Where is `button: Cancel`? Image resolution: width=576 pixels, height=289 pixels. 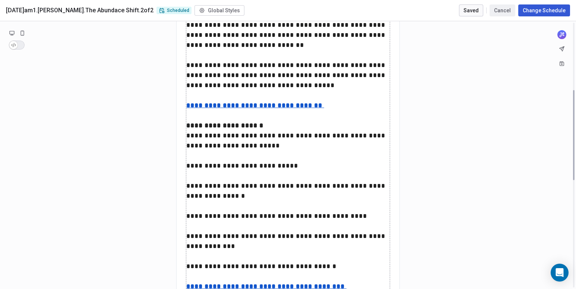
button: Cancel is located at coordinates (502, 10).